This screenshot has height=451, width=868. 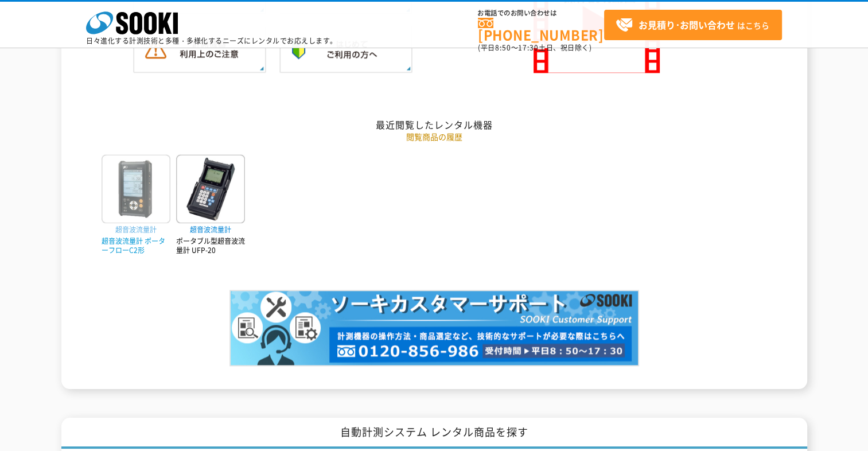 I want to click on a: 超音波流量計 ポーターフローC2形超音波流量計超音波流量計 ポーターフローC2形, so click(x=136, y=205).